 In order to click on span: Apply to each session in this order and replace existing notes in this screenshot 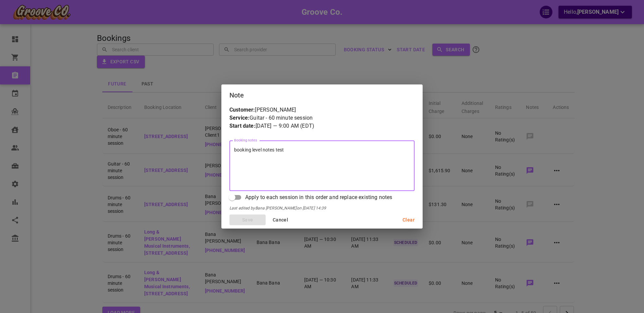, I will do `click(319, 197)`.